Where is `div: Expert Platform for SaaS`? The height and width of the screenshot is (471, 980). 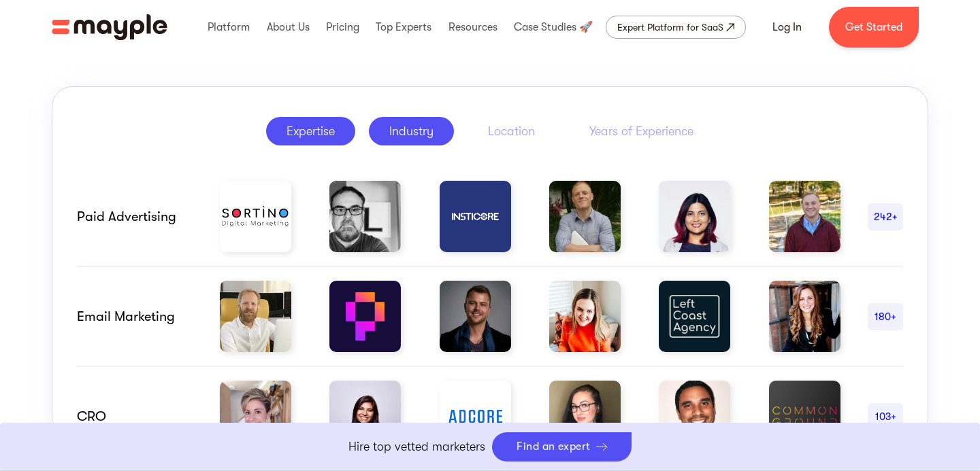
div: Expert Platform for SaaS is located at coordinates (670, 27).